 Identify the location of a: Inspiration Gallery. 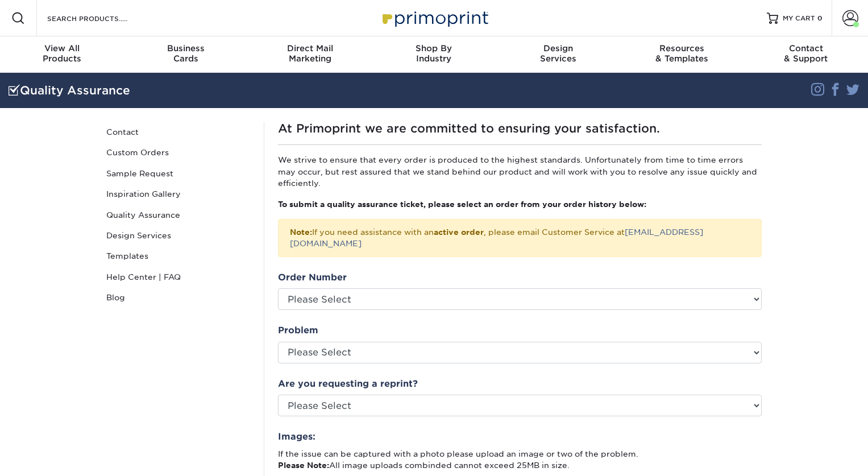
(179, 194).